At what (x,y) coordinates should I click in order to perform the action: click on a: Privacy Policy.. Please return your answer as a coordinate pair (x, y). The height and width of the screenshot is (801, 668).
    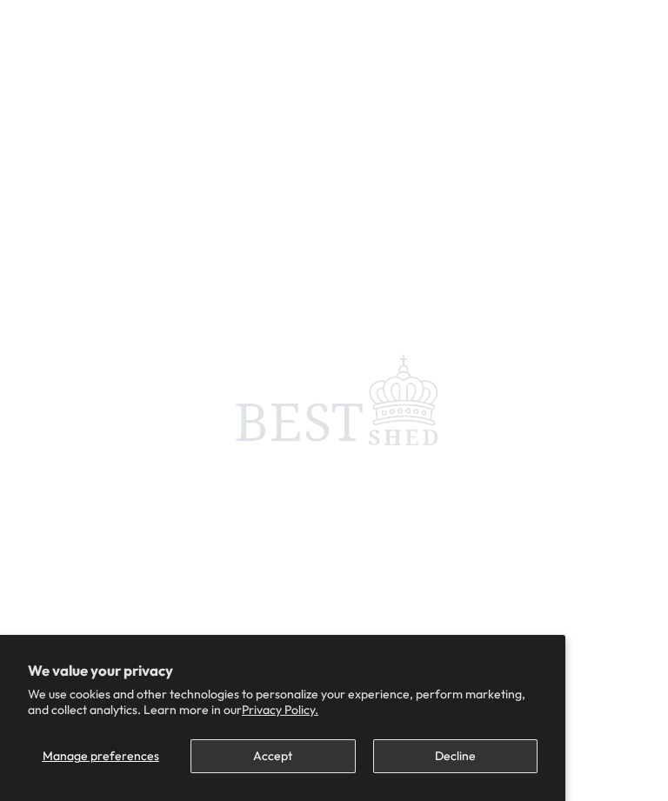
    Looking at the image, I should click on (280, 710).